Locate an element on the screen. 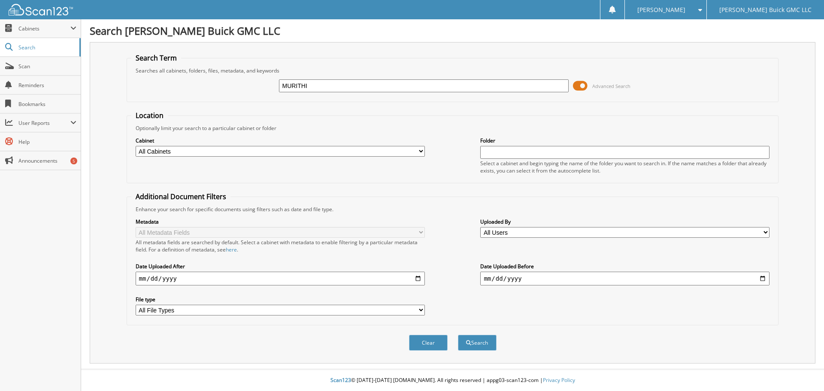 This screenshot has height=391, width=824. div: Searches all cabinets, folders, files, metadata, and keywords is located at coordinates (453, 70).